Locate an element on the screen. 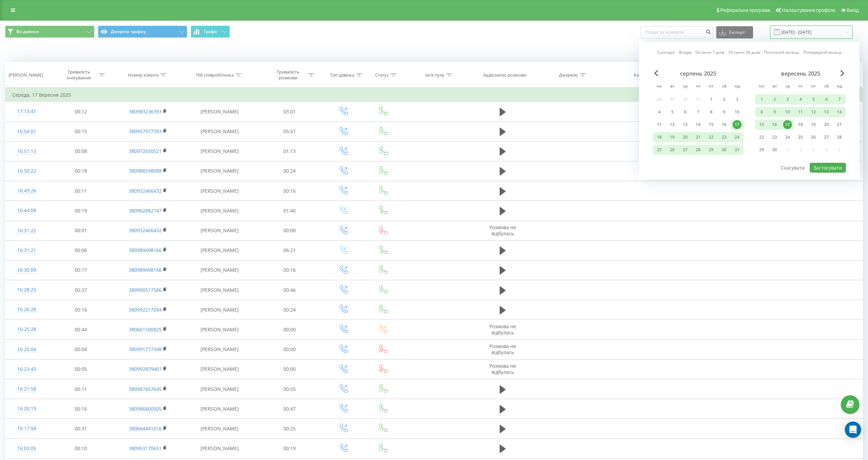 This screenshot has height=460, width=868. a: 380661500825 is located at coordinates (145, 329).